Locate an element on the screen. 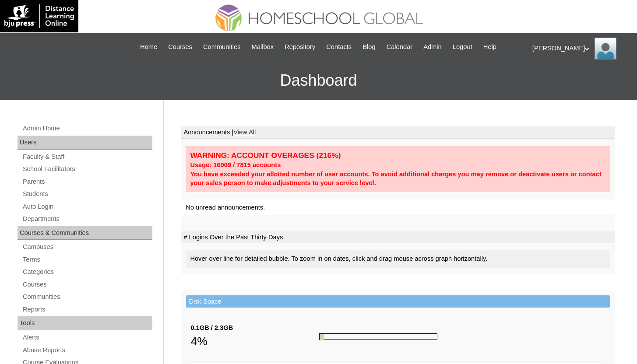 This screenshot has width=637, height=364. span: Mailbox is located at coordinates (263, 47).